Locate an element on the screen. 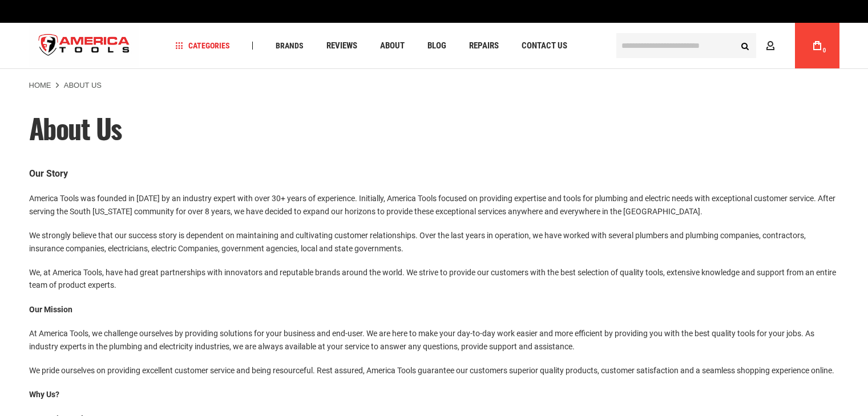 Image resolution: width=868 pixels, height=416 pixels. a: 0 is located at coordinates (817, 46).